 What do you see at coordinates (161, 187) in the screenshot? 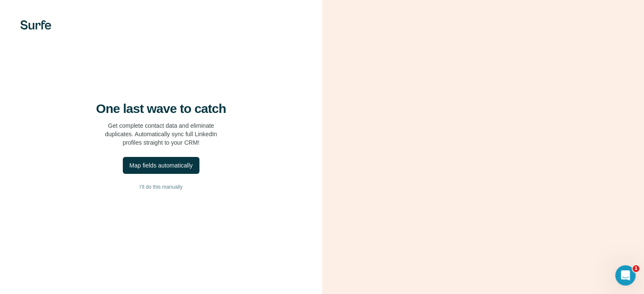
I see `span: I’ll do this manually` at bounding box center [161, 187].